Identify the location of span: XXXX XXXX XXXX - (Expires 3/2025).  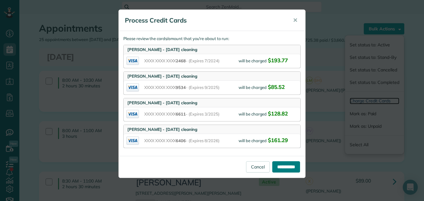
(191, 114).